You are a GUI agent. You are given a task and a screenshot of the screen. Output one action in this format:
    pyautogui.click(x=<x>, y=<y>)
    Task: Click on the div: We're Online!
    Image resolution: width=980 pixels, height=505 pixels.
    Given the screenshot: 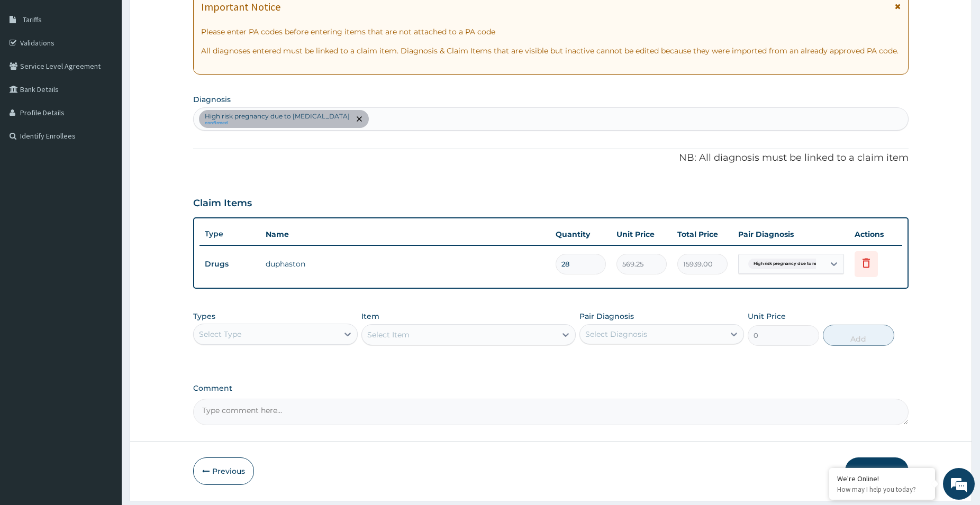 What is the action you would take?
    pyautogui.click(x=882, y=479)
    